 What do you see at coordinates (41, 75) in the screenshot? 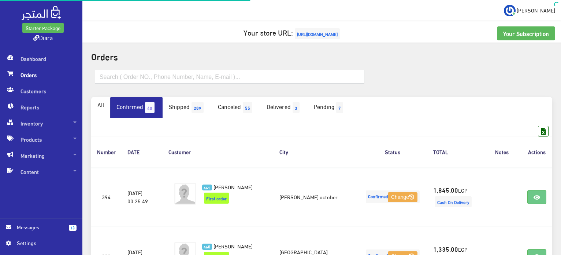
I see `span: Orders` at bounding box center [41, 75].